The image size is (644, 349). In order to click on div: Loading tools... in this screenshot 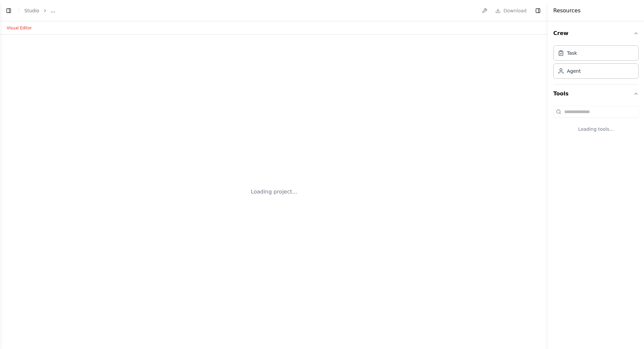, I will do `click(596, 129)`.